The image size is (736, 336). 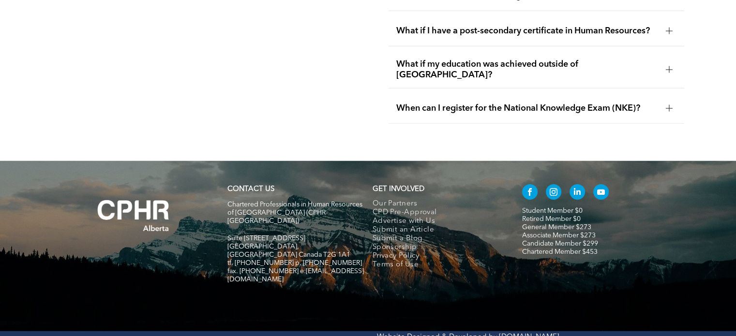 What do you see at coordinates (552, 211) in the screenshot?
I see `a: Student Member $0` at bounding box center [552, 211].